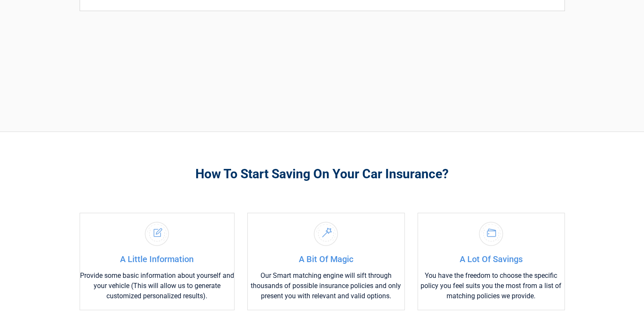  Describe the element at coordinates (326, 259) in the screenshot. I see `h4: A Bit Of Magic` at that location.